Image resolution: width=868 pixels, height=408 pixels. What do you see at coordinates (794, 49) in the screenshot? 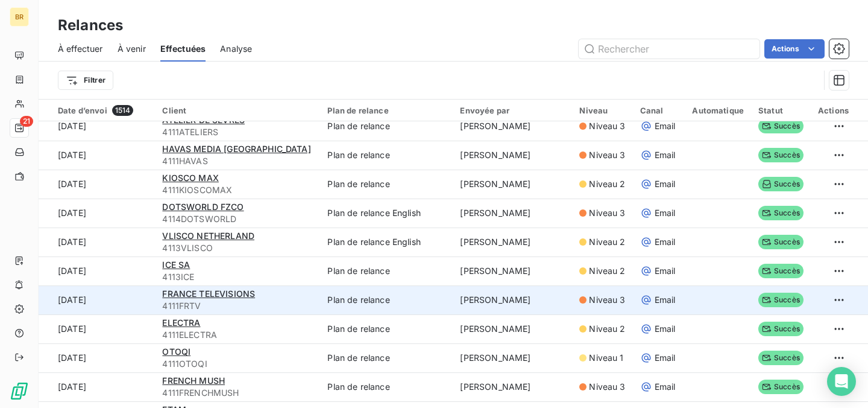
I see `button: Actions` at bounding box center [794, 49].